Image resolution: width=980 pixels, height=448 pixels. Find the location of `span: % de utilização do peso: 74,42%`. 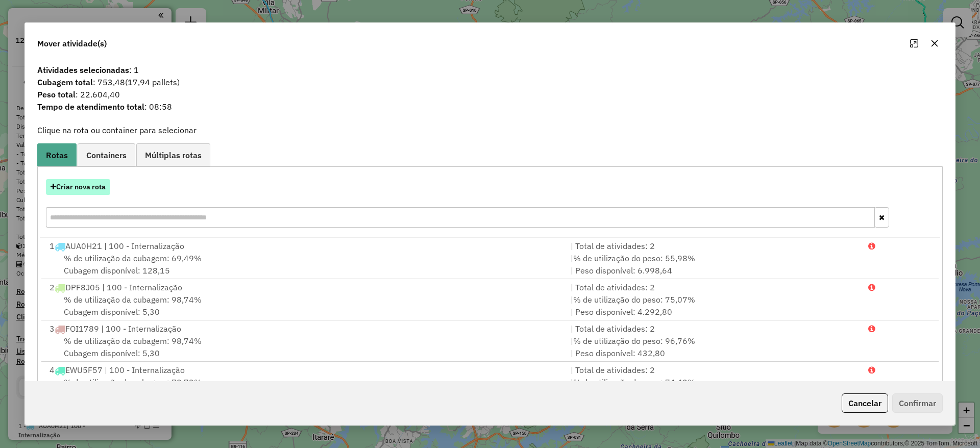

span: % de utilização do peso: 74,42% is located at coordinates (634, 383).